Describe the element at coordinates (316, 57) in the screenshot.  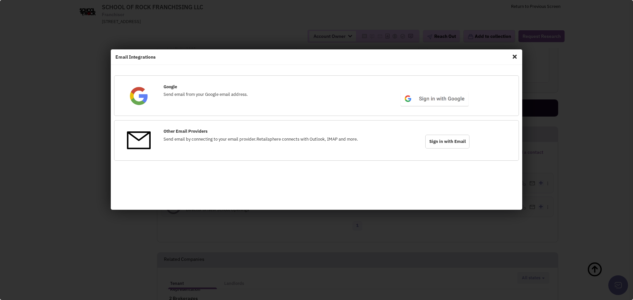
I see `h4: Email Integrations` at that location.